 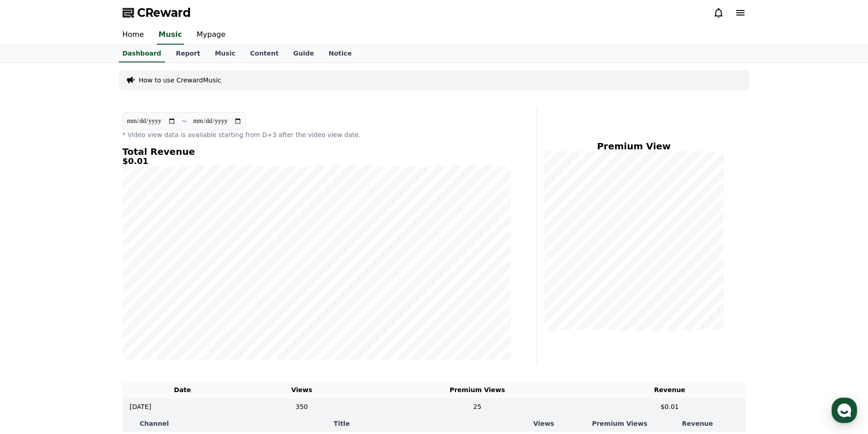 I want to click on td: 350, so click(x=302, y=406).